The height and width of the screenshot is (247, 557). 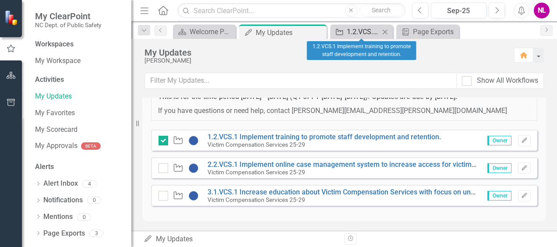 I want to click on div: Show All Workflows, so click(x=507, y=81).